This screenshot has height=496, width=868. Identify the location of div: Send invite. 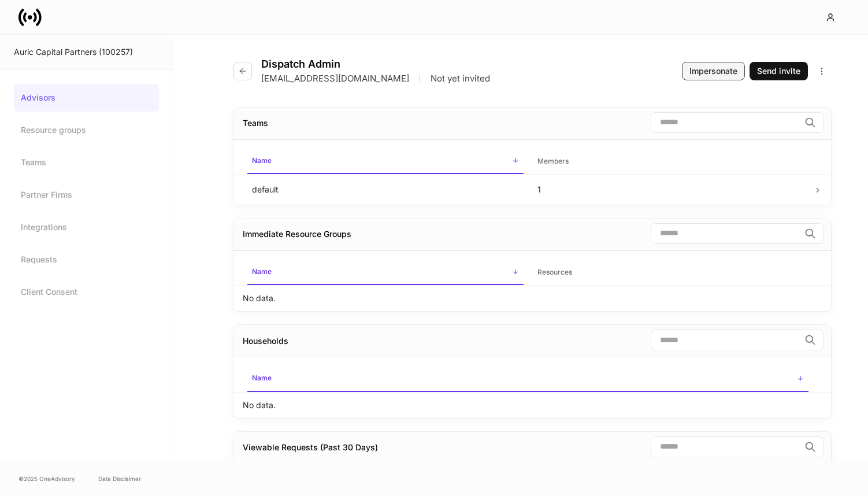
(779, 71).